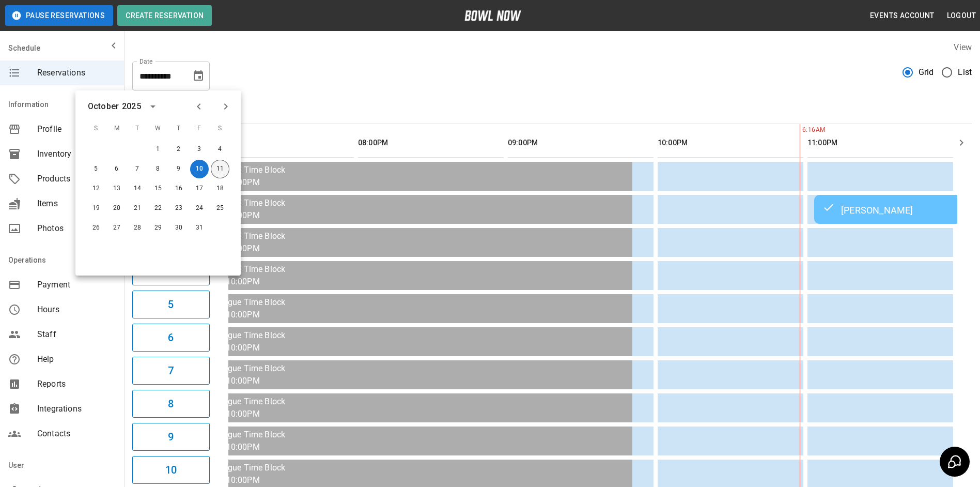  Describe the element at coordinates (926, 72) in the screenshot. I see `span: Grid` at that location.